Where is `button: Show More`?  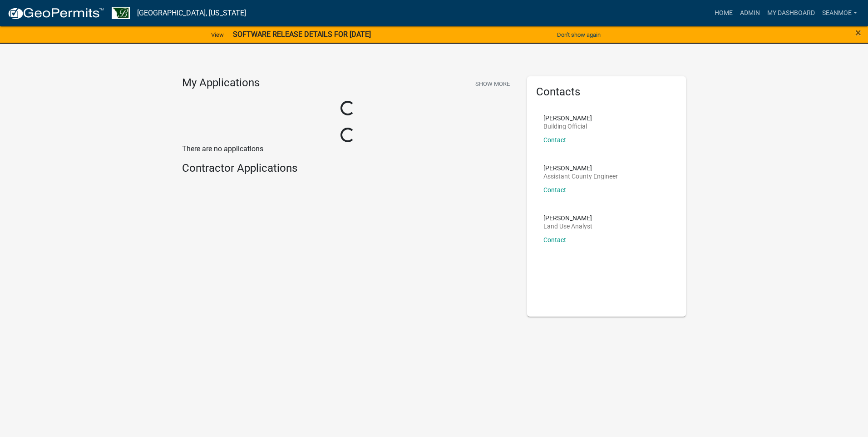 button: Show More is located at coordinates (493, 84).